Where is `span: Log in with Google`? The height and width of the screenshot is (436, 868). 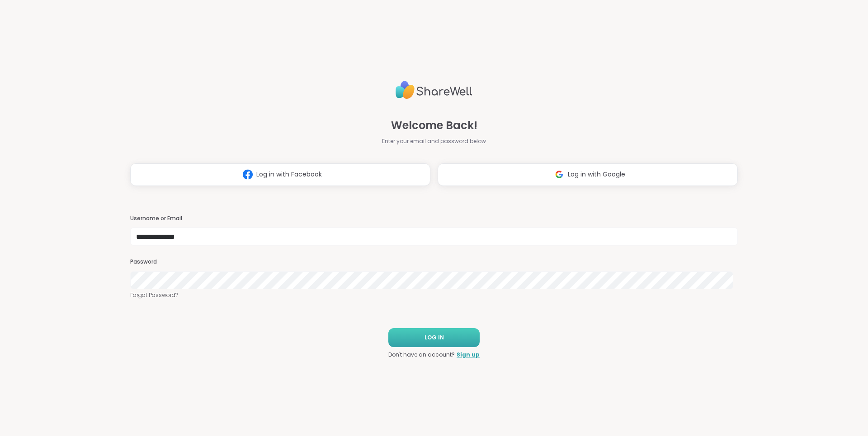 span: Log in with Google is located at coordinates (596, 175).